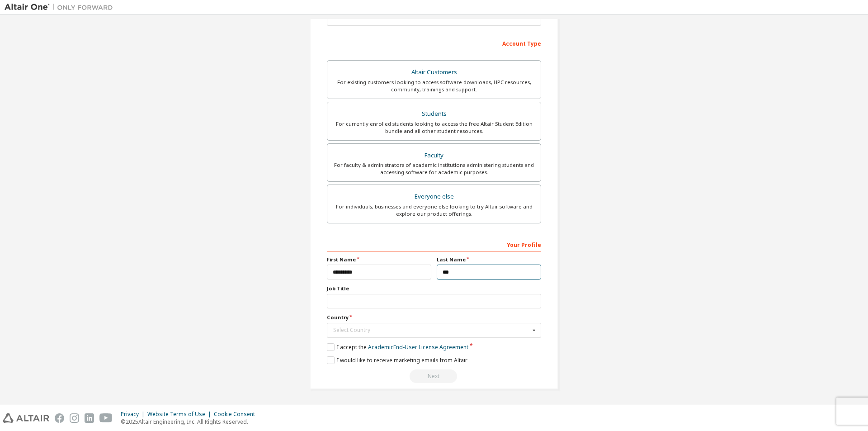 This screenshot has height=431, width=868. I want to click on label: Job Title, so click(434, 288).